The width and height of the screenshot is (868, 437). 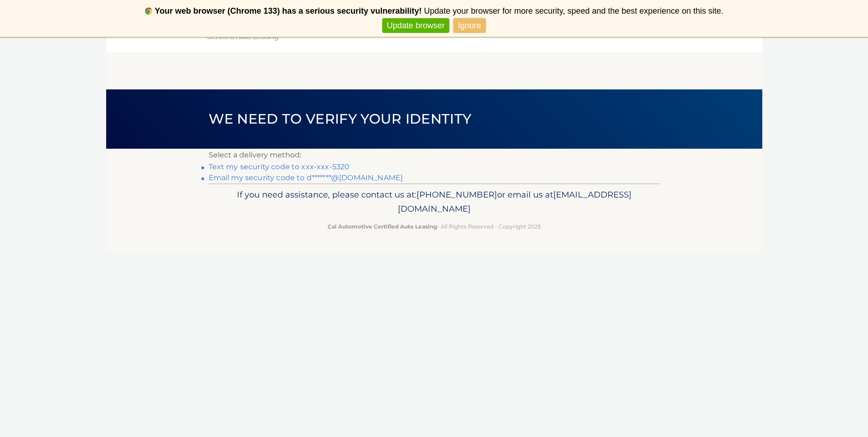 What do you see at coordinates (573, 11) in the screenshot?
I see `span: Update your browser for more security, speed and the best experience on this site.` at bounding box center [573, 11].